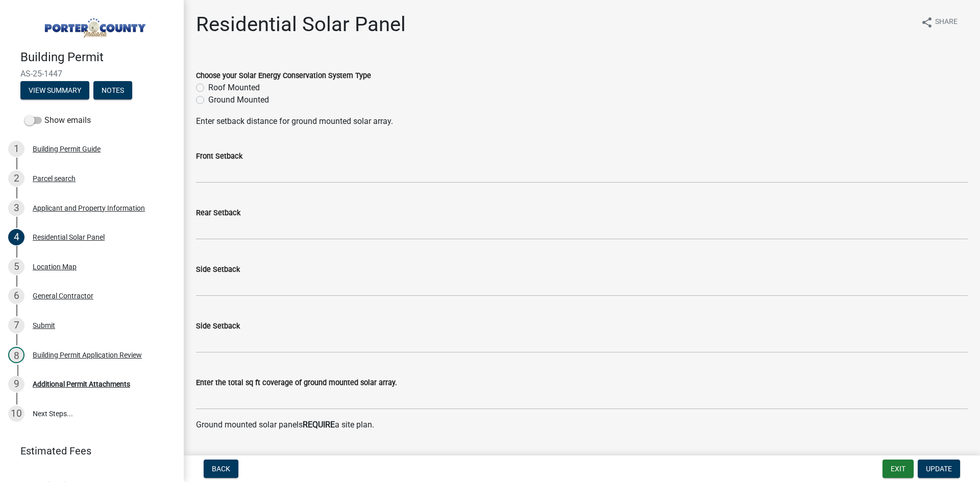 This screenshot has width=980, height=482. What do you see at coordinates (55, 91) in the screenshot?
I see `wm-modal-confirm: Summary` at bounding box center [55, 91].